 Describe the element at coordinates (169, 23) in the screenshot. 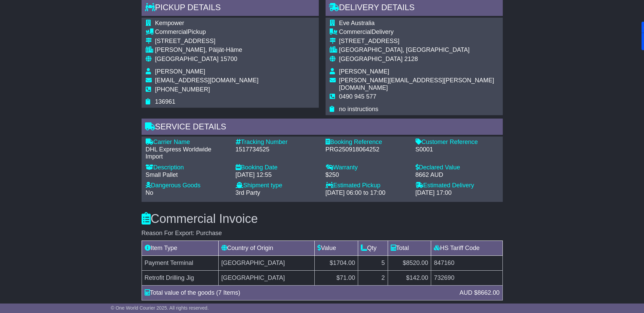

I see `span: Kempower` at that location.